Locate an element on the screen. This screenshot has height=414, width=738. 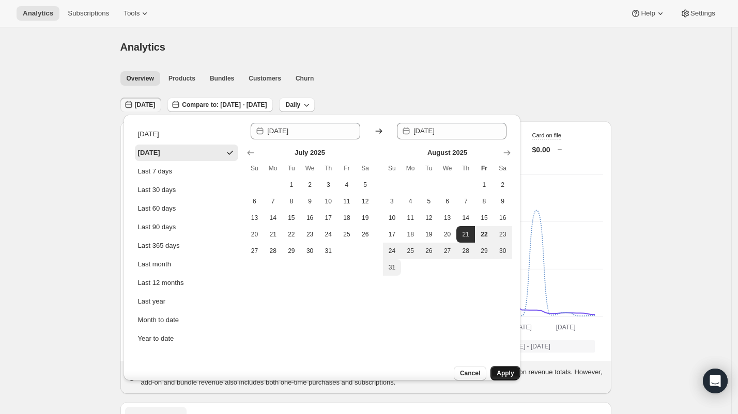
button: Start of range Thursday August 21 2025 is located at coordinates (465, 235).